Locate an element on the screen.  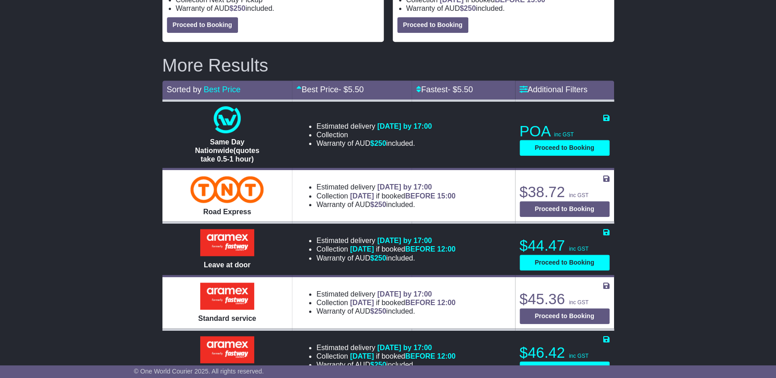
h2: More Results is located at coordinates (388, 65).